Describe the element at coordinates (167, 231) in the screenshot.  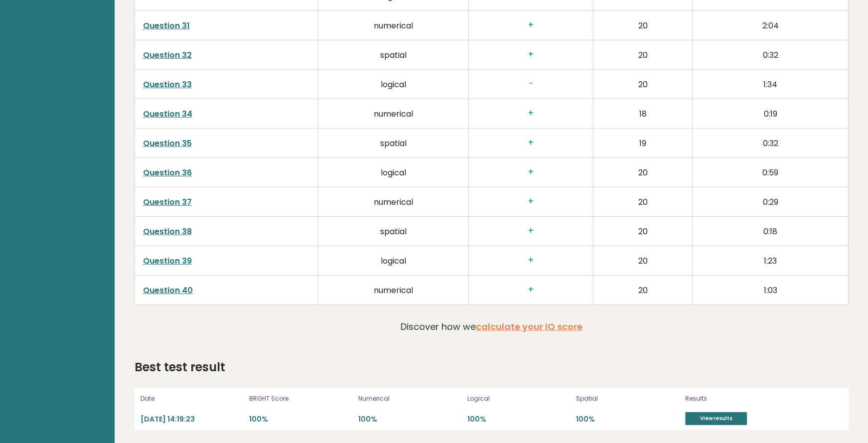
I see `a: Question 38` at that location.